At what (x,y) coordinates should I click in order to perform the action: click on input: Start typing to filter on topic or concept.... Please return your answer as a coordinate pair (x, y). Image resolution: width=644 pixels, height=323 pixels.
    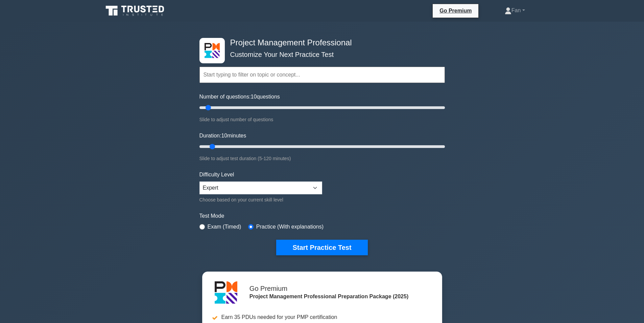
    Looking at the image, I should click on (322, 75).